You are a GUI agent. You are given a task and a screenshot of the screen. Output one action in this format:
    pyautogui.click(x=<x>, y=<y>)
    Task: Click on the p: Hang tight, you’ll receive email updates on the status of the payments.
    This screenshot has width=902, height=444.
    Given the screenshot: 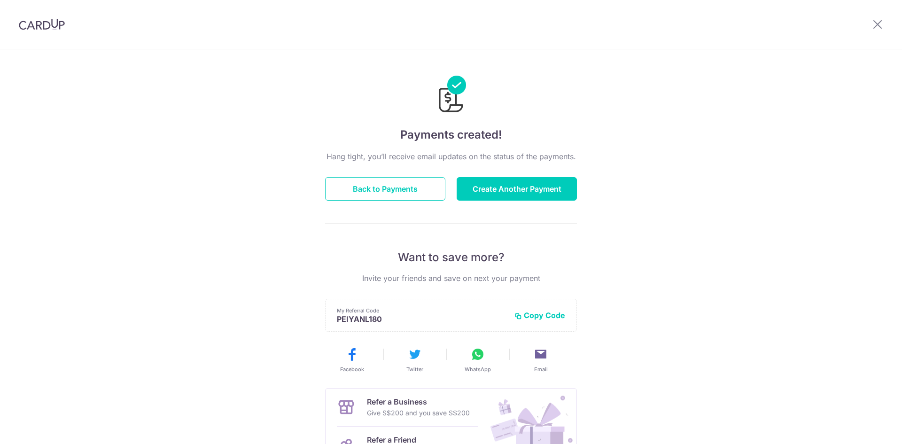 What is the action you would take?
    pyautogui.click(x=451, y=156)
    